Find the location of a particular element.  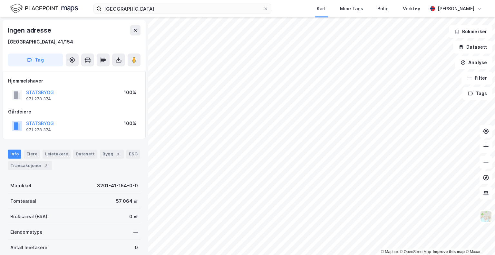

div: 0 is located at coordinates (136, 248).